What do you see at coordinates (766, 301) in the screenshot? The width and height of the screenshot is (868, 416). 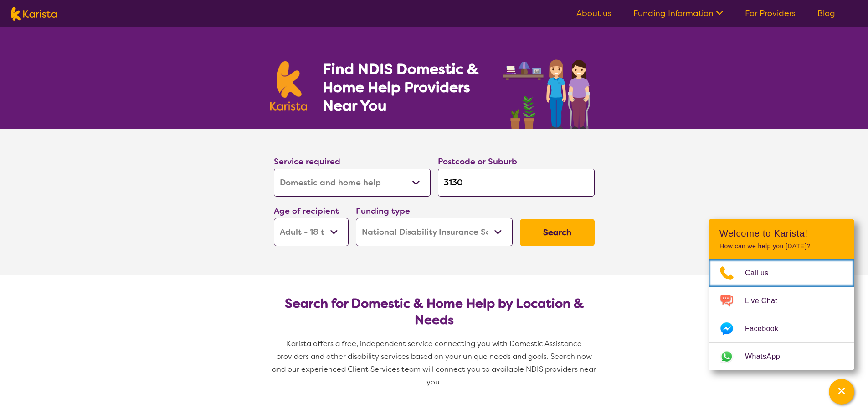 I see `span: Live Chat` at bounding box center [766, 301].